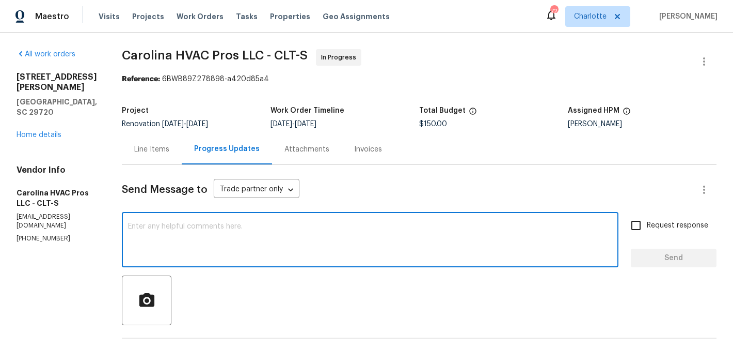 The image size is (733, 348). What do you see at coordinates (165, 124) in the screenshot?
I see `span: Renovation` at bounding box center [165, 124].